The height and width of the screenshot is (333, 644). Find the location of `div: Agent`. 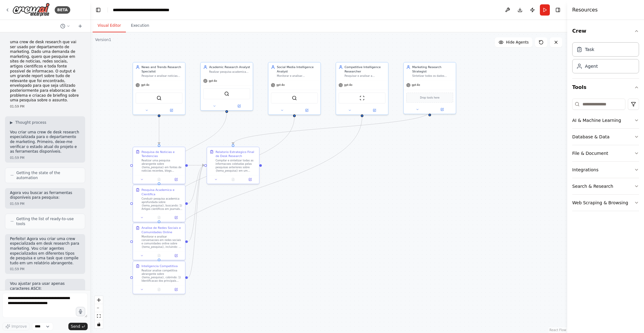

div: Agent is located at coordinates (591, 66).